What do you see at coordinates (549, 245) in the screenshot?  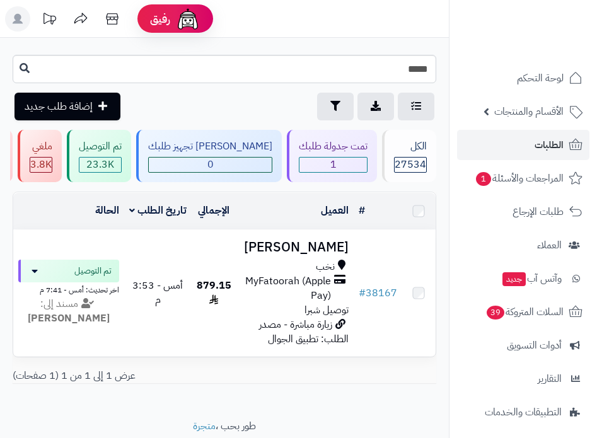 I see `span: العملاء` at bounding box center [549, 245].